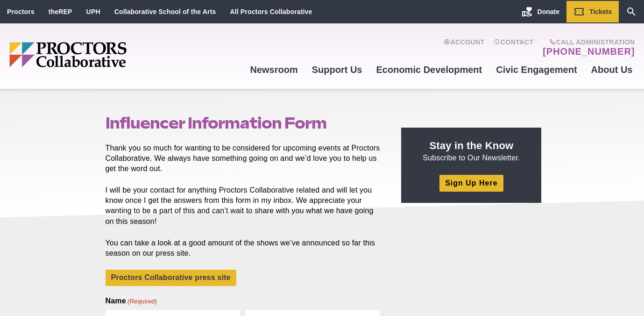  Describe the element at coordinates (513, 48) in the screenshot. I see `a: Contact` at that location.